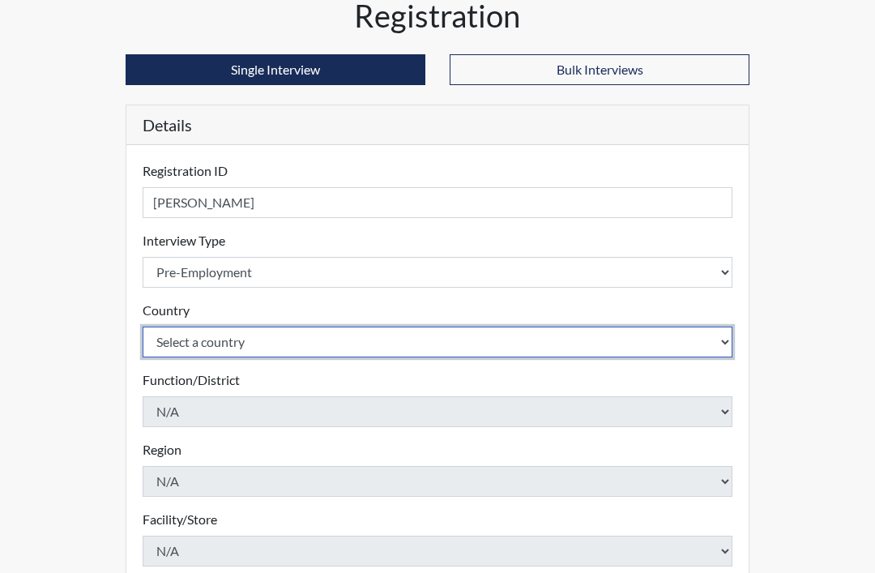 Image resolution: width=875 pixels, height=573 pixels. Describe the element at coordinates (437, 203) in the screenshot. I see `input: Insert a Registration ID, which needs to be a unique alphanumeric value for each interviewee` at that location.